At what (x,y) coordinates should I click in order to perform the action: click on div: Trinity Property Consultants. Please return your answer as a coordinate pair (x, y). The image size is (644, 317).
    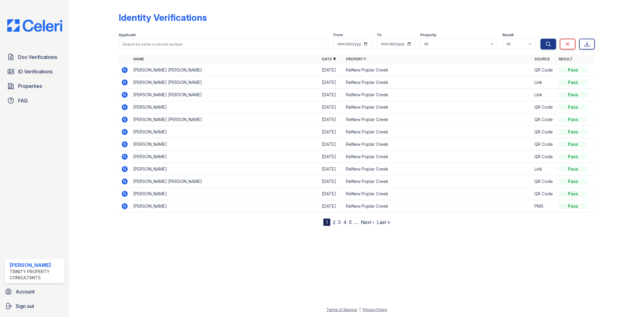
    Looking at the image, I should click on (36, 274).